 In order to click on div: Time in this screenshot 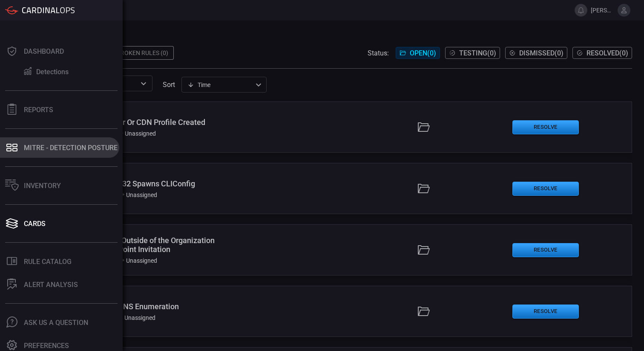, I will do `click(221, 85)`.